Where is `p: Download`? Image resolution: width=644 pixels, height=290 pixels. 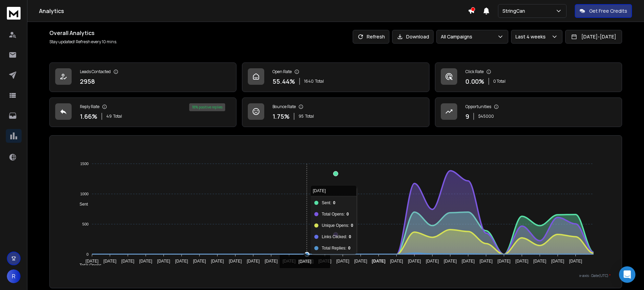
p: Download is located at coordinates (418, 37).